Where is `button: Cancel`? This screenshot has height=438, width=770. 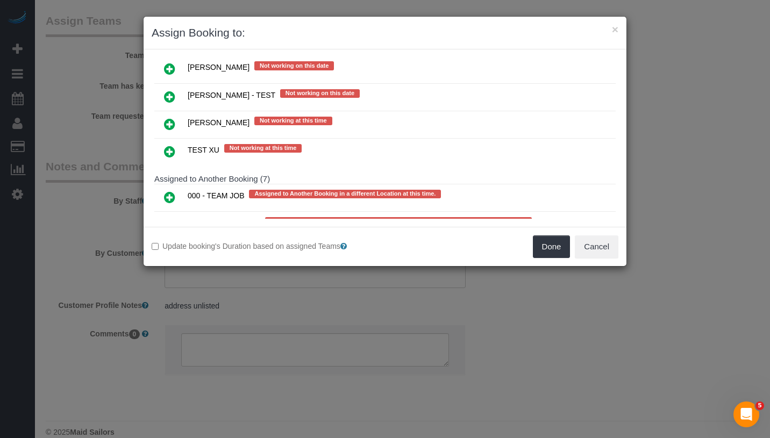 button: Cancel is located at coordinates (596, 247).